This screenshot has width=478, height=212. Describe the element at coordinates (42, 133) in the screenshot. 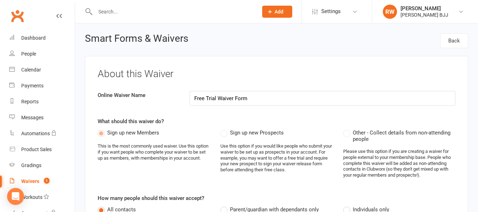

I see `a: Automations` at that location.